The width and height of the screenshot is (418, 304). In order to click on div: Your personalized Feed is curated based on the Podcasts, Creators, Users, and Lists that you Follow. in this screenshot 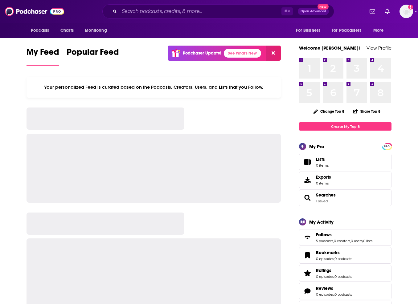, I will do `click(153, 87)`.